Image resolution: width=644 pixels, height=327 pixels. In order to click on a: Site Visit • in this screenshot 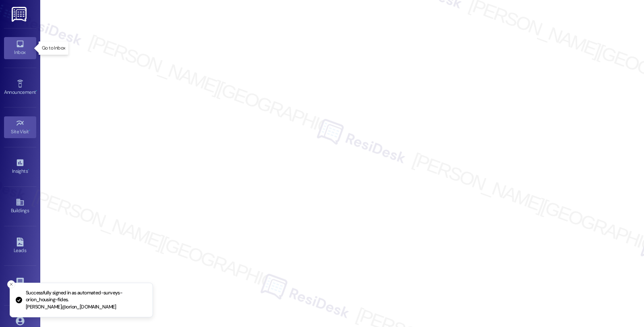, I will do `click(20, 128)`.